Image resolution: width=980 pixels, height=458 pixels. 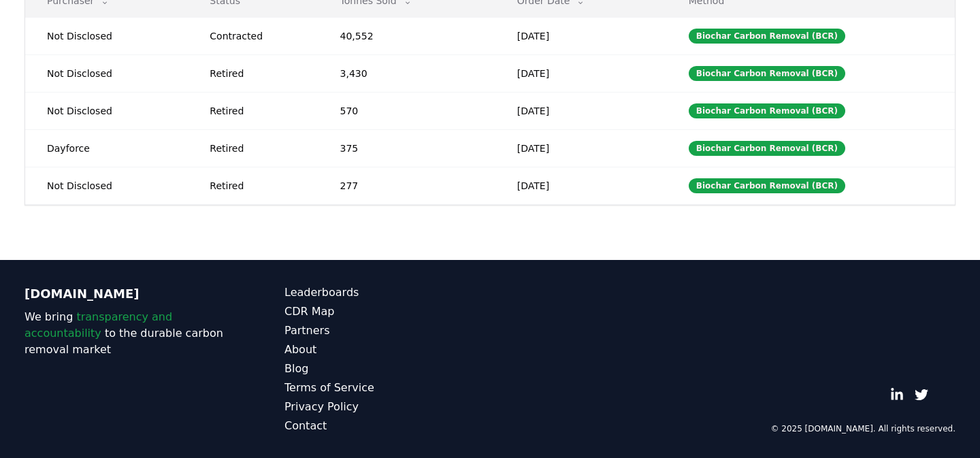 I want to click on a: Contact, so click(x=388, y=426).